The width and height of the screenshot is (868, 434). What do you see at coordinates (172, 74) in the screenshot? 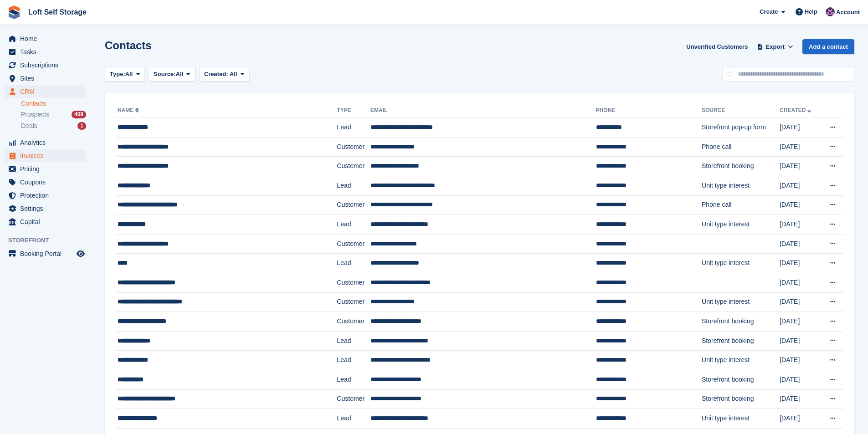
I see `button: Source: All` at bounding box center [172, 74].